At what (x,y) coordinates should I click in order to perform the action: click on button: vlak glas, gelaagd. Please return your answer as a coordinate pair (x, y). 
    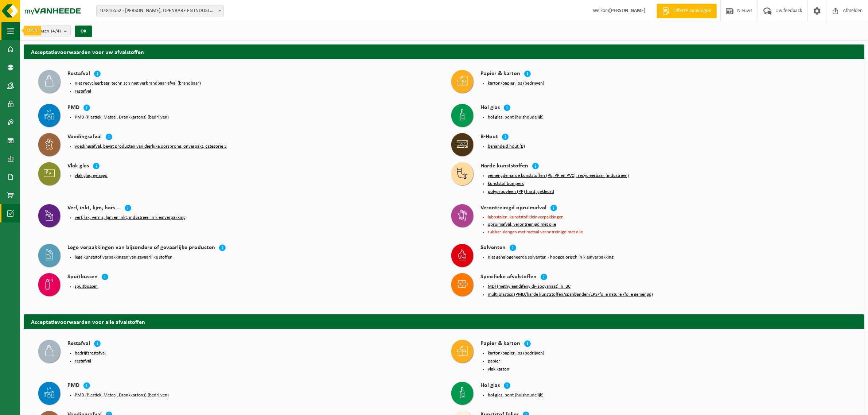
    Looking at the image, I should click on (91, 176).